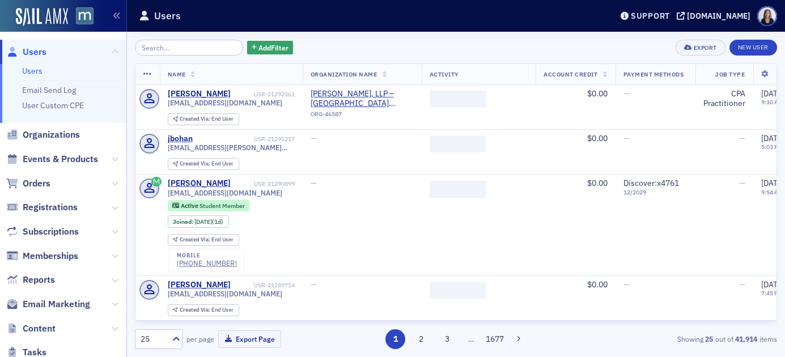 The width and height of the screenshot is (785, 357). What do you see at coordinates (753, 48) in the screenshot?
I see `a: New User` at bounding box center [753, 48].